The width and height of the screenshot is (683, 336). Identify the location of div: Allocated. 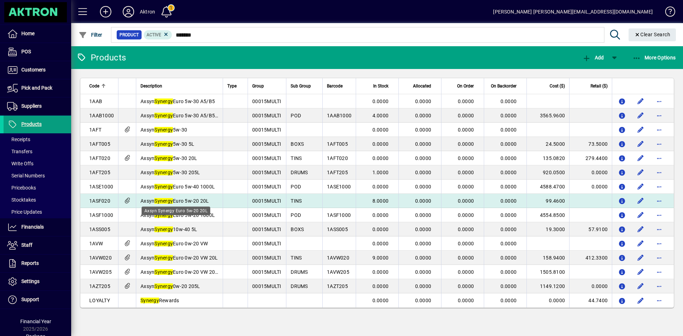
(420, 86).